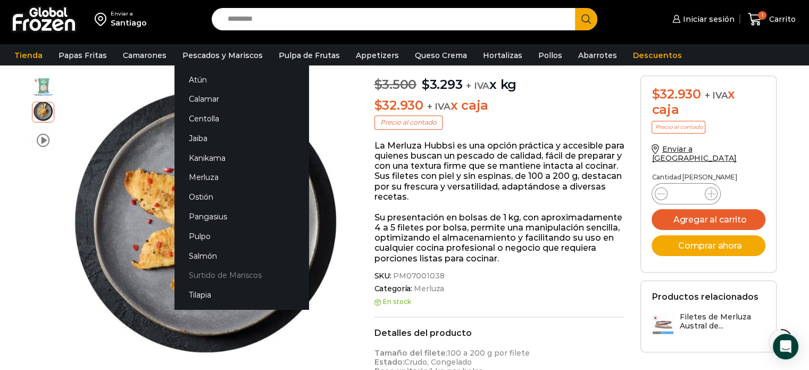  What do you see at coordinates (241, 236) in the screenshot?
I see `a: Pulpo` at bounding box center [241, 236].